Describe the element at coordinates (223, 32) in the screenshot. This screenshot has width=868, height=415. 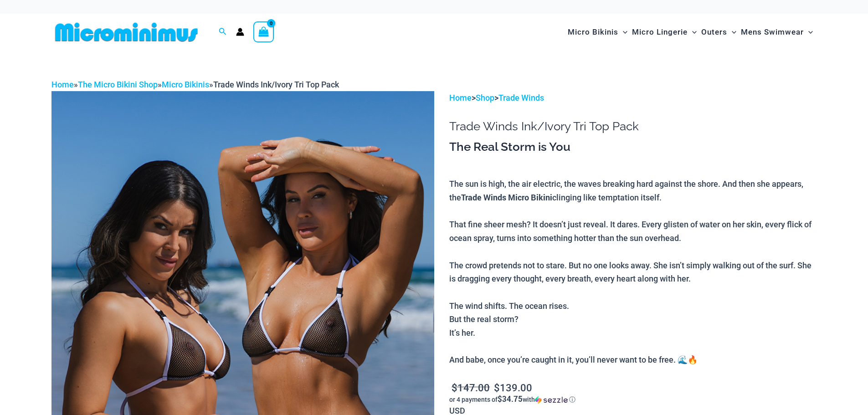
I see `a: Search icon link` at that location.